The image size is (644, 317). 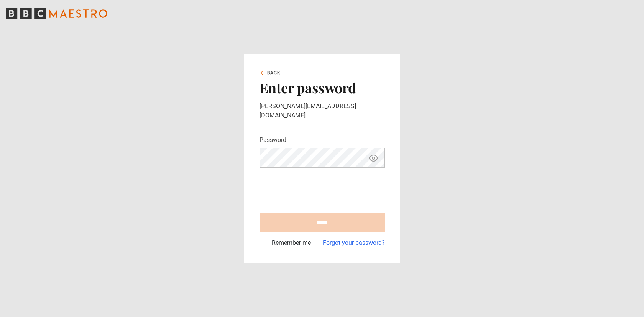 I want to click on svg: BBC Maestro, so click(x=56, y=13).